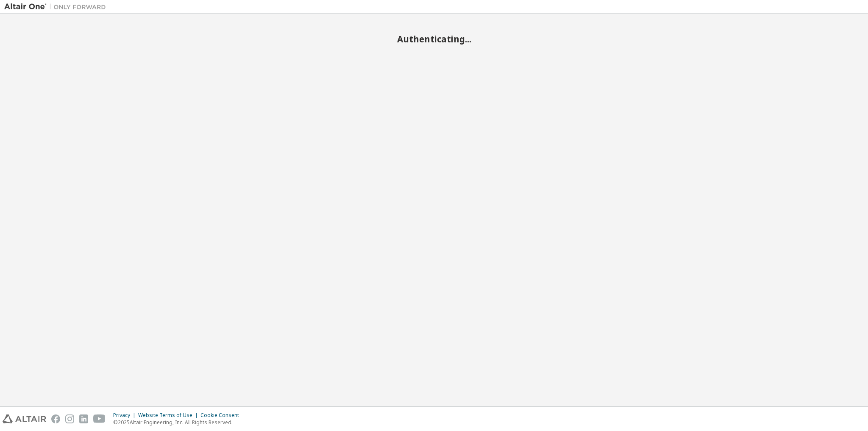 The width and height of the screenshot is (868, 431). I want to click on img: Altair One, so click(57, 7).